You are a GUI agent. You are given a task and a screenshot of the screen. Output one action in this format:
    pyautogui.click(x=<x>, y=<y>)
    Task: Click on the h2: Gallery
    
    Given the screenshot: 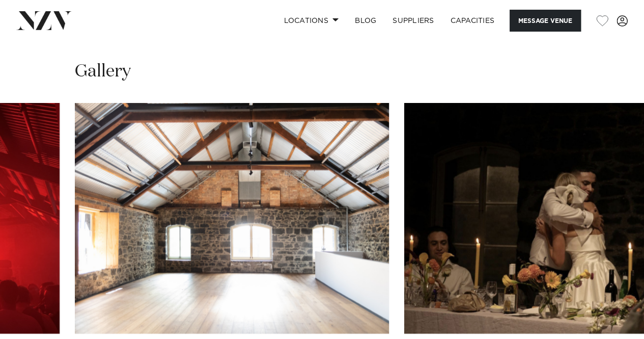 What is the action you would take?
    pyautogui.click(x=103, y=71)
    